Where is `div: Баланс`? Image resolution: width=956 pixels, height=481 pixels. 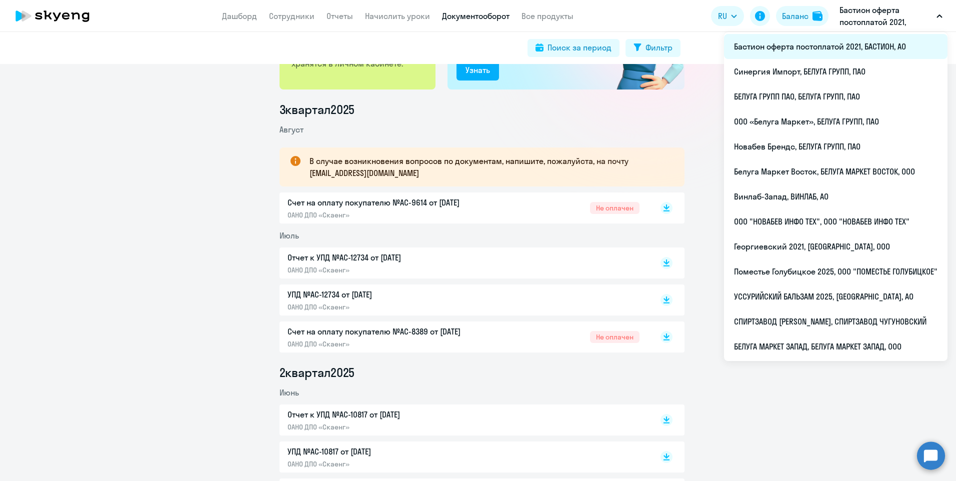
div: Баланс is located at coordinates (795, 16).